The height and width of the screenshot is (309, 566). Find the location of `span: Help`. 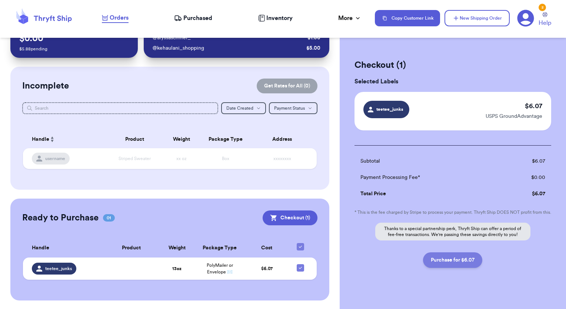

span: Help is located at coordinates (545, 23).